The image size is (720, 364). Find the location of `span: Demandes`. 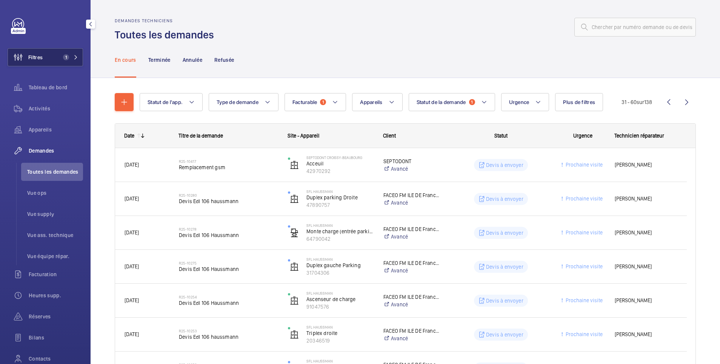

span: Demandes is located at coordinates (56, 151).